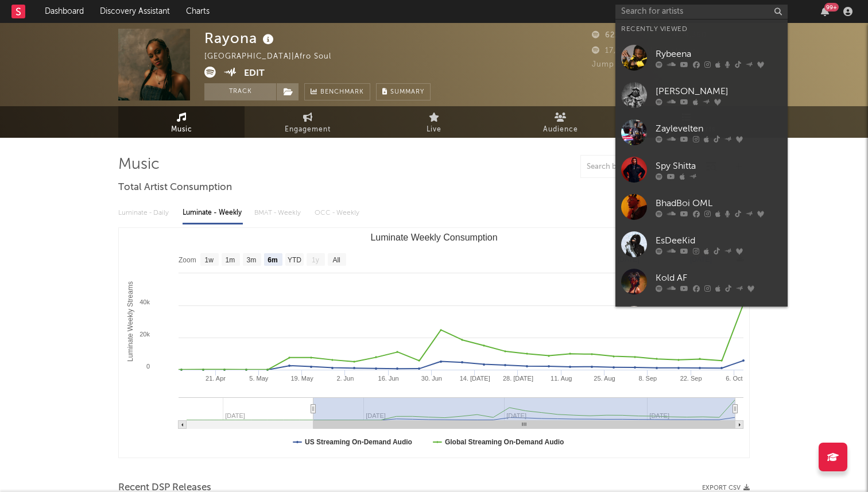  What do you see at coordinates (560, 130) in the screenshot?
I see `span: Audience` at bounding box center [560, 130].